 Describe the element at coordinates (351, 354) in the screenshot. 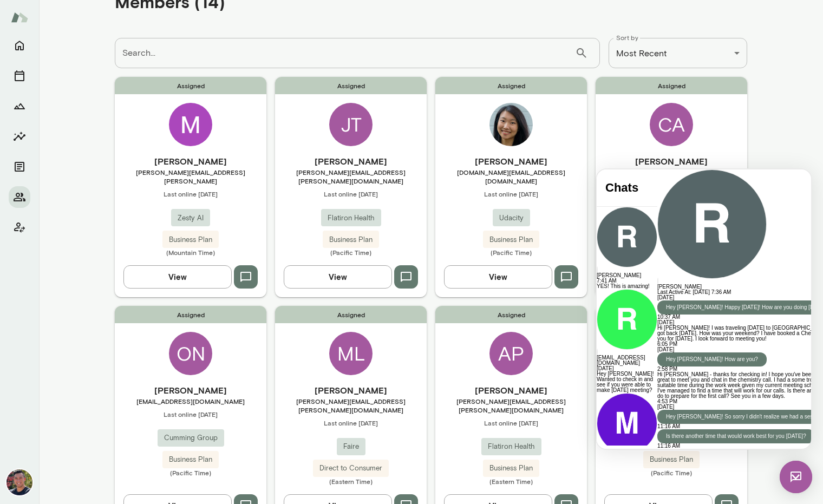

I see `div: ML` at that location.